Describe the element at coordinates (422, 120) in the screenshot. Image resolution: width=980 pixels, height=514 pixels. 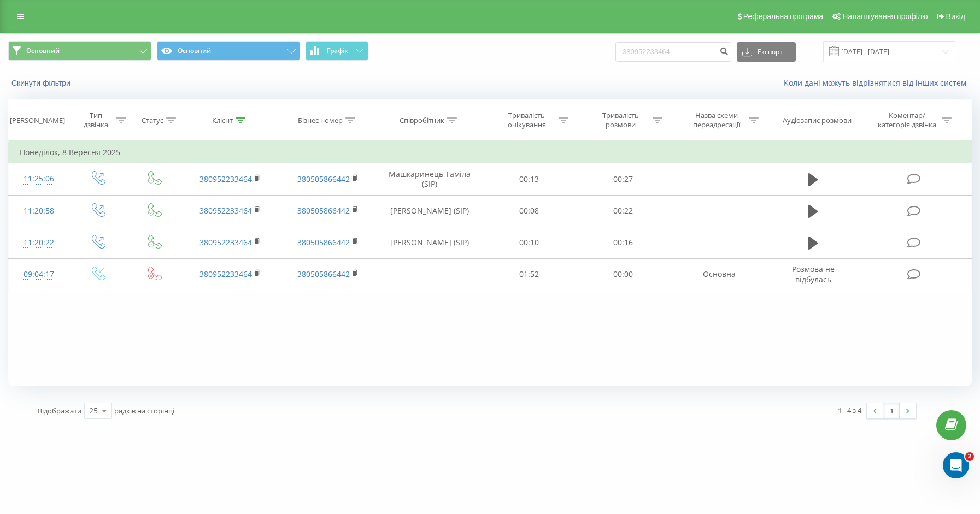
I see `div: Співробітник` at that location.